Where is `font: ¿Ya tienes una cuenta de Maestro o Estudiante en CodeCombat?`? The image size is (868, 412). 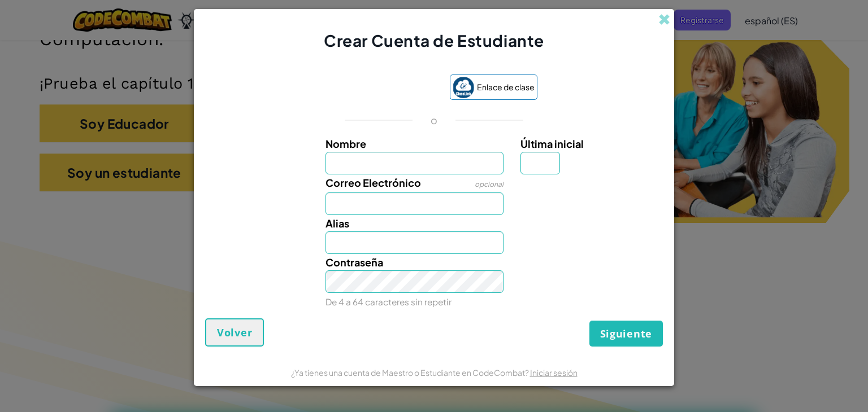 font: ¿Ya tienes una cuenta de Maestro o Estudiante en CodeCombat? is located at coordinates (410, 373).